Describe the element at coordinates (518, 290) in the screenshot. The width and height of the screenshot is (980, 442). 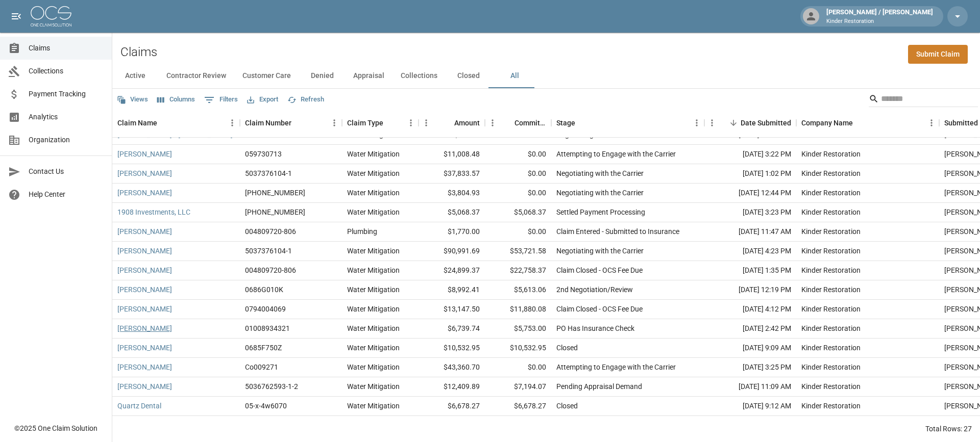
I see `div: $5,613.06` at that location.